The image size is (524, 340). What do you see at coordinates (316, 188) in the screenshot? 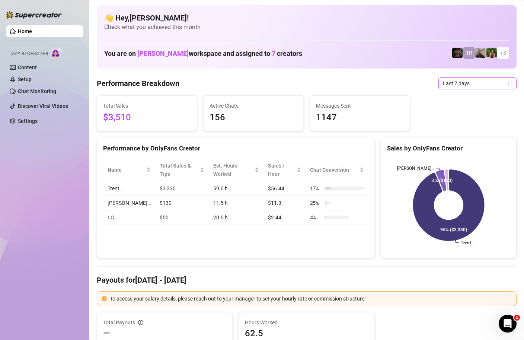
I see `span: 17 %` at bounding box center [316, 188].